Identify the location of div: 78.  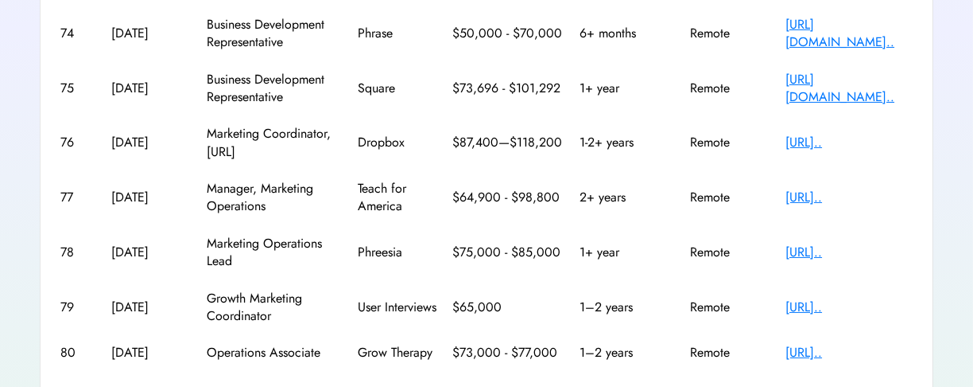
(78, 252).